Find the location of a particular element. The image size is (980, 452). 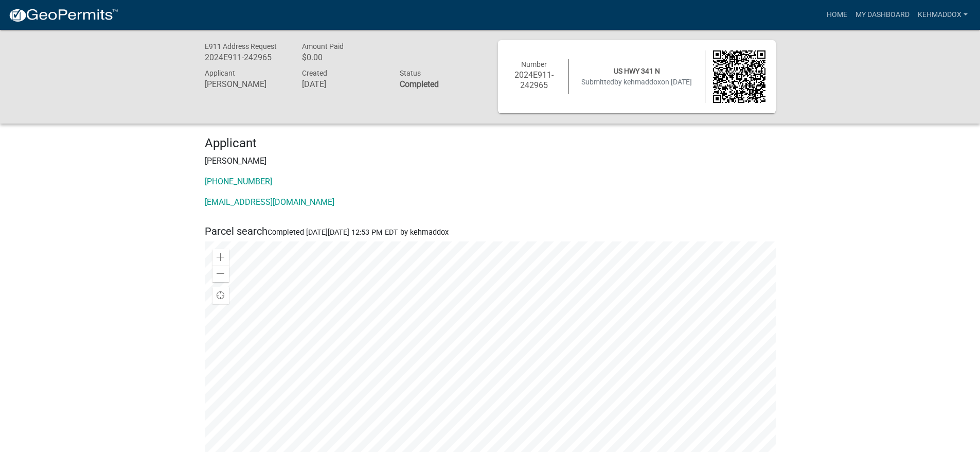

span: Status is located at coordinates (410, 73).